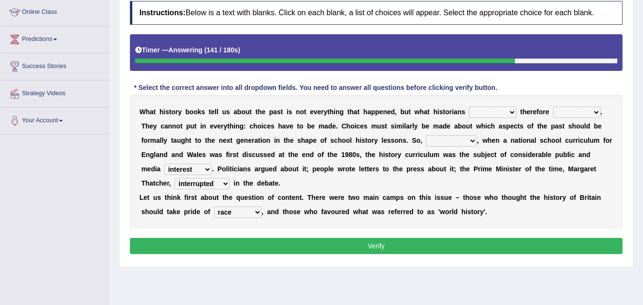  Describe the element at coordinates (587, 126) in the screenshot. I see `b: d` at that location.